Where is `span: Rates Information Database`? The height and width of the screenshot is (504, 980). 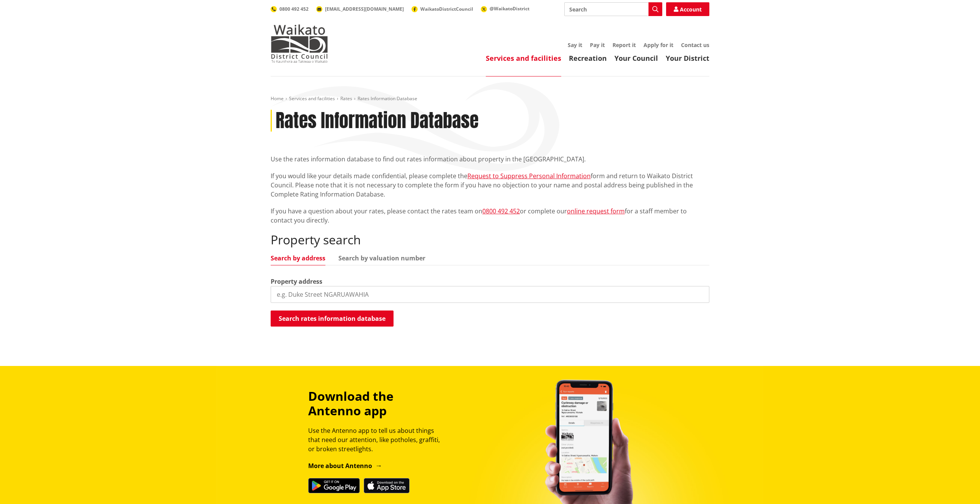
span: Rates Information Database is located at coordinates (388, 98).